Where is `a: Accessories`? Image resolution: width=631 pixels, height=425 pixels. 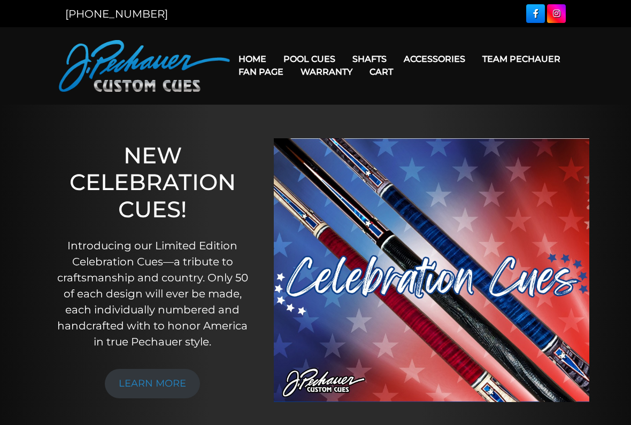 a: Accessories is located at coordinates (434, 59).